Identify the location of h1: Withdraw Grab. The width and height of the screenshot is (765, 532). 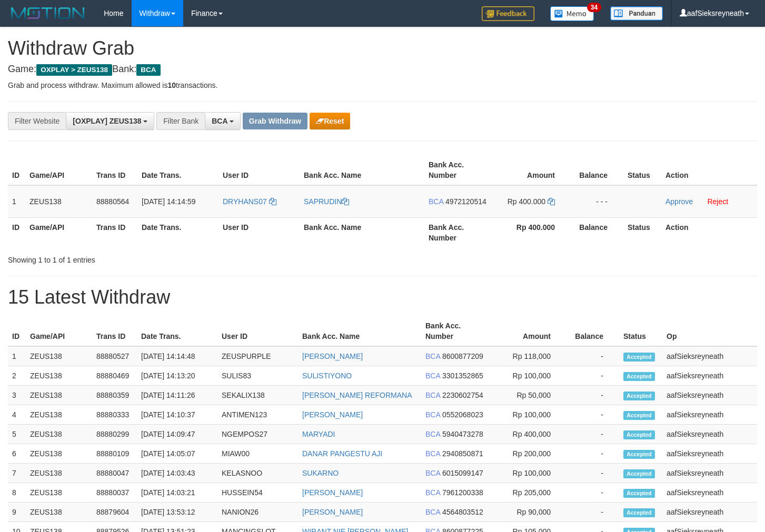
(382, 49).